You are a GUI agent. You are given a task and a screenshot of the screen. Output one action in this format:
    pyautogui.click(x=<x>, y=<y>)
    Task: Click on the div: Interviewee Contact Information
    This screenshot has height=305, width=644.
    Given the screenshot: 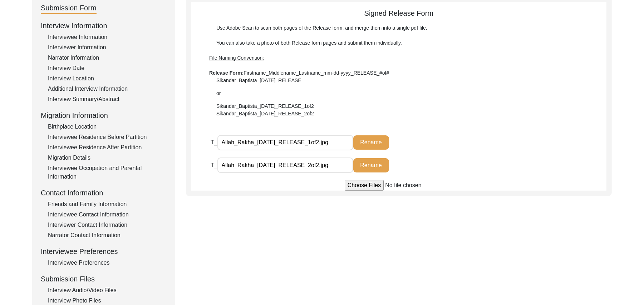 What is the action you would take?
    pyautogui.click(x=107, y=215)
    